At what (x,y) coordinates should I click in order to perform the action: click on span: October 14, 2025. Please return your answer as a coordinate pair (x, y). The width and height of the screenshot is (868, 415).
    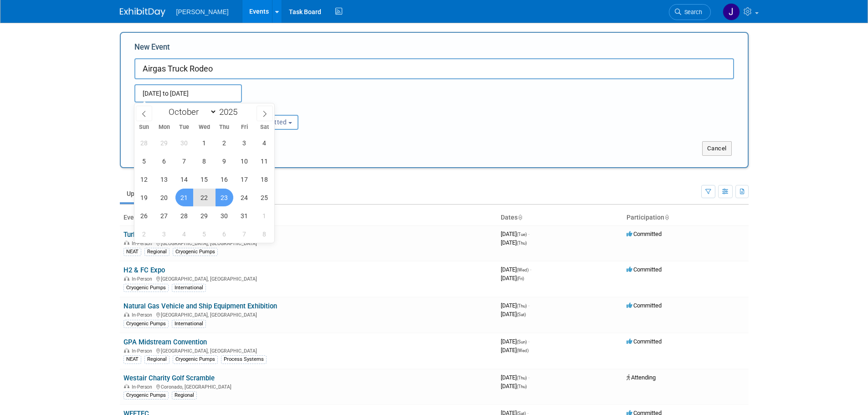
    Looking at the image, I should click on (184, 179).